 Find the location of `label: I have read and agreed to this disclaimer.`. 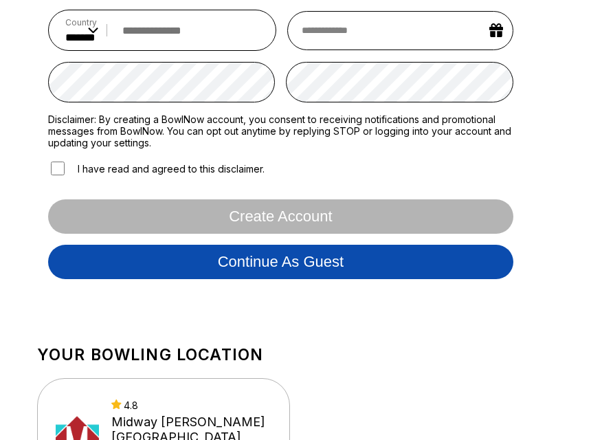

label: I have read and agreed to this disclaimer. is located at coordinates (156, 168).